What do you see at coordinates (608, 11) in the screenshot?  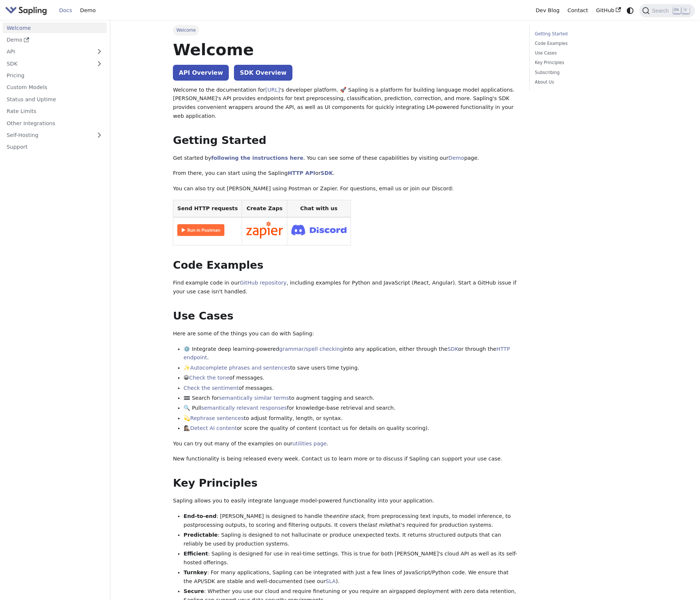 I see `a: GitHub` at bounding box center [608, 11].